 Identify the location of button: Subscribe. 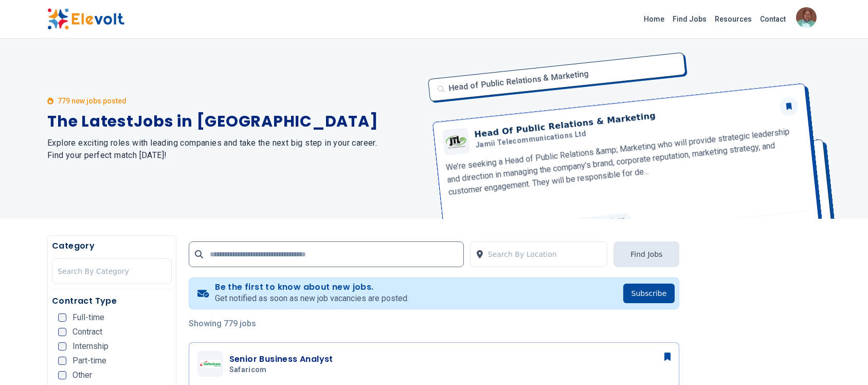
(649, 293).